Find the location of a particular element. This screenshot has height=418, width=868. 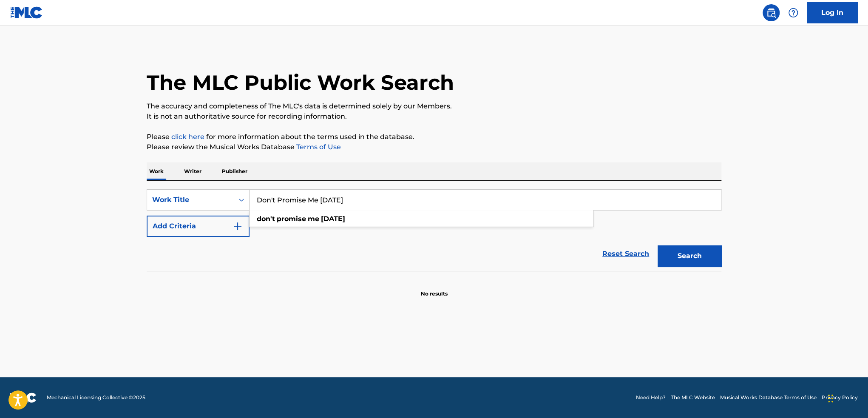

p: The accuracy and completeness of The MLC's data is determined solely by our Members. is located at coordinates (434, 106).